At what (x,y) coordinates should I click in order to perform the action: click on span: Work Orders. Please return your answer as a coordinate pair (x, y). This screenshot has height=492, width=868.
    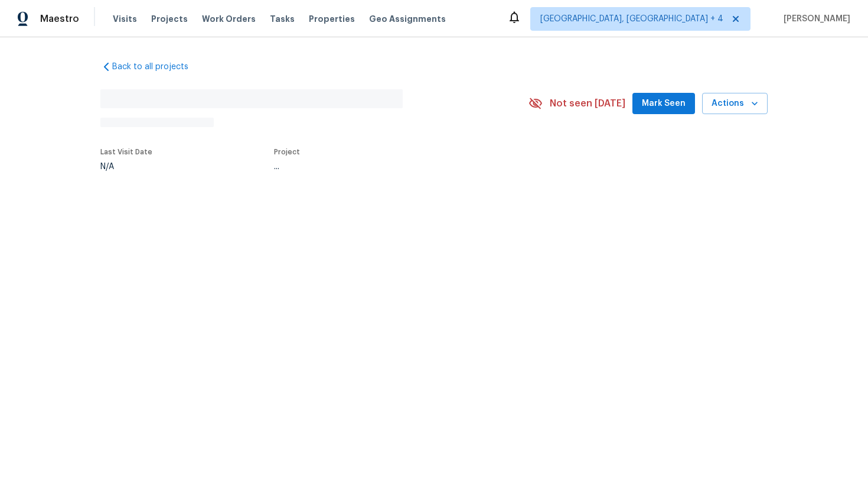
    Looking at the image, I should click on (228, 19).